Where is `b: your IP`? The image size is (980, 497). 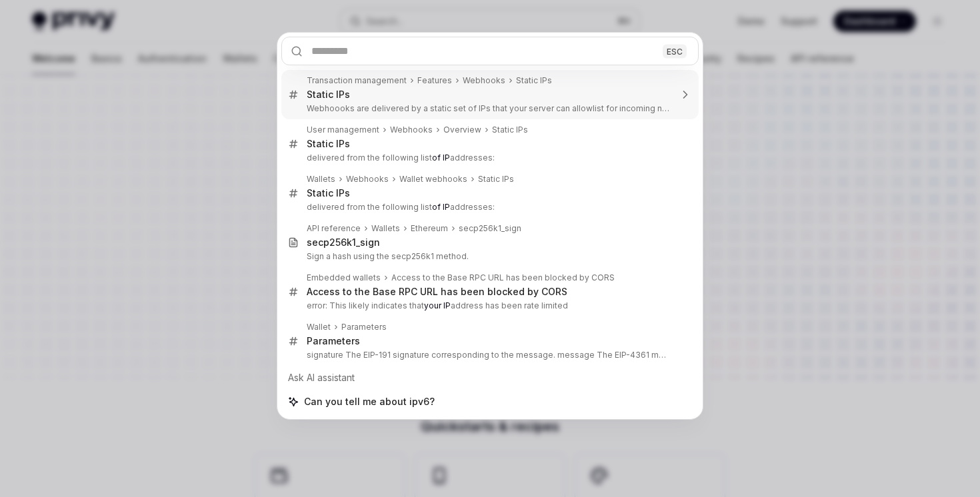
b: your IP is located at coordinates (437, 305).